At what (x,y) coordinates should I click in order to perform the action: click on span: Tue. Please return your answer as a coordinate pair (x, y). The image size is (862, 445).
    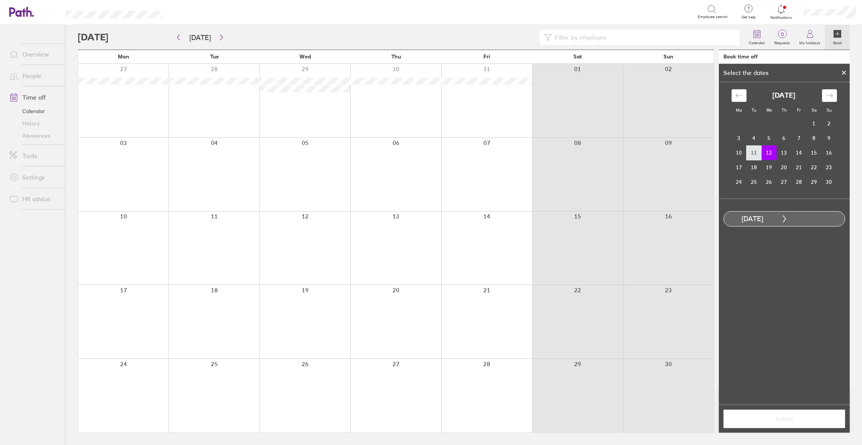
    Looking at the image, I should click on (214, 57).